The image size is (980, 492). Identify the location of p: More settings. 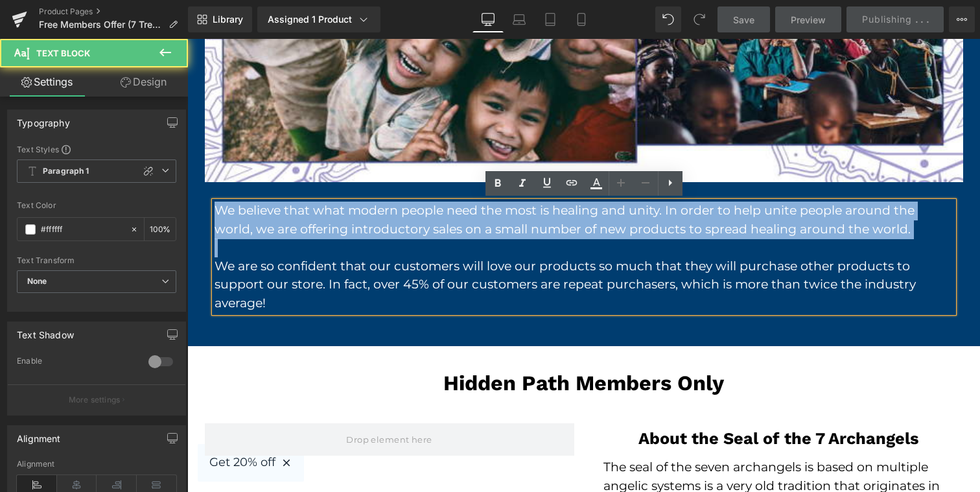
(95, 400).